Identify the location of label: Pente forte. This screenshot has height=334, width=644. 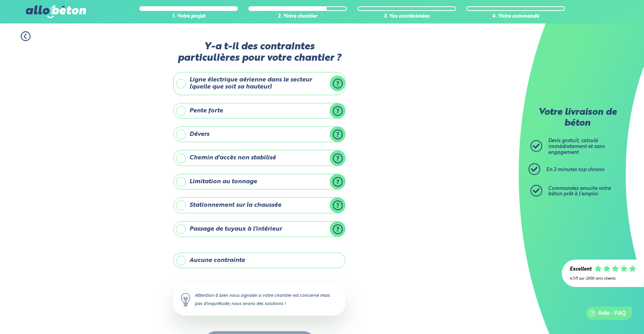
(259, 111).